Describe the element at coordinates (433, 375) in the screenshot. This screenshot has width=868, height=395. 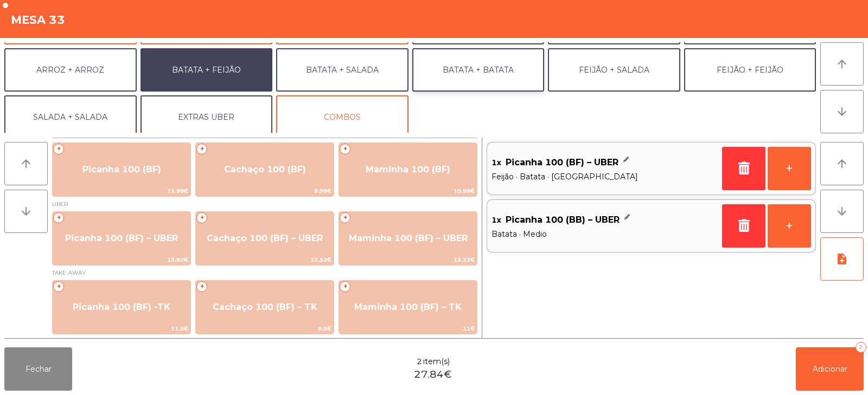
I see `span: 27.84€` at that location.